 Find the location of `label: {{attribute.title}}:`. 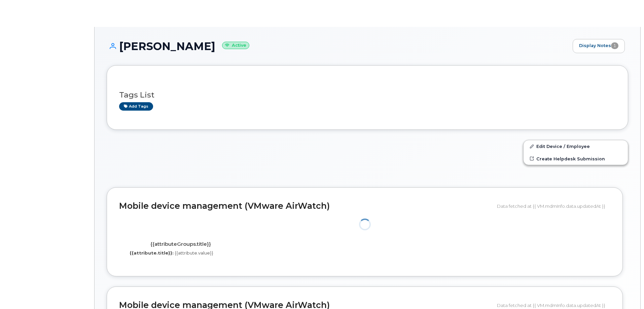

label: {{attribute.title}}: is located at coordinates (151, 253).